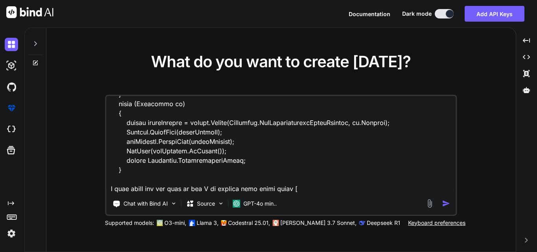  What do you see at coordinates (11, 87) in the screenshot?
I see `img: githubDark` at bounding box center [11, 87].